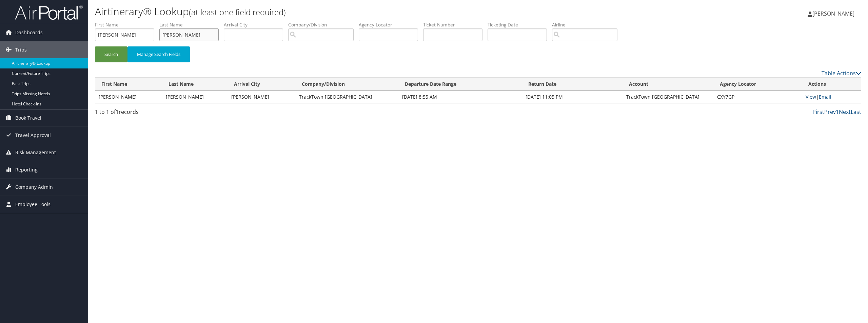  What do you see at coordinates (455, 25) in the screenshot?
I see `label: Ticket Number` at bounding box center [455, 25].